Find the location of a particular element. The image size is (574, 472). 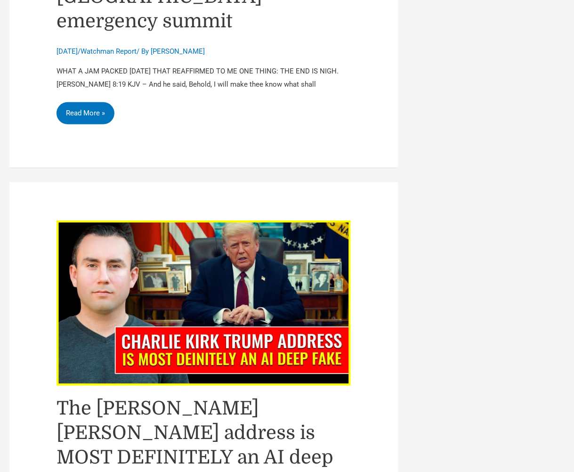

a: Watchman Report is located at coordinates (108, 51).